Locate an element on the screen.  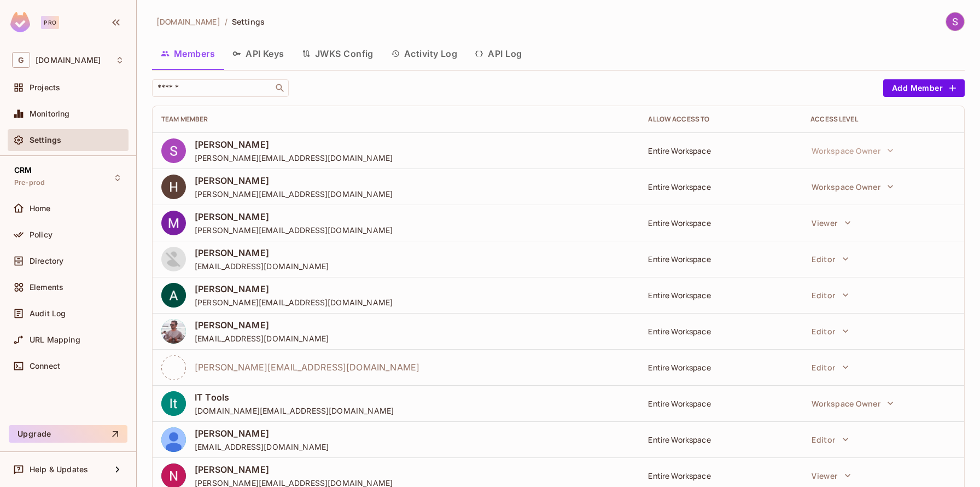
div: Pro is located at coordinates (49, 23).